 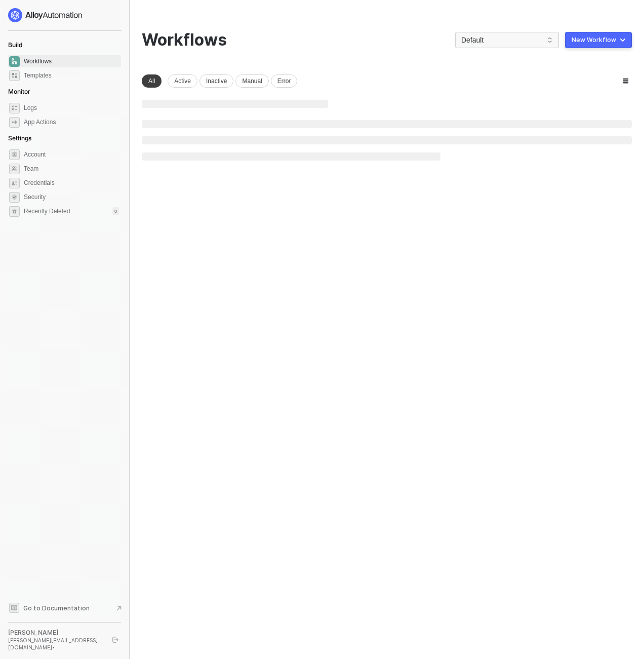 I want to click on span: Account, so click(x=71, y=155).